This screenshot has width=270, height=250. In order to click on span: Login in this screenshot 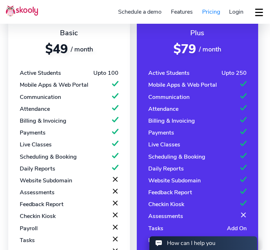, I will do `click(236, 12)`.